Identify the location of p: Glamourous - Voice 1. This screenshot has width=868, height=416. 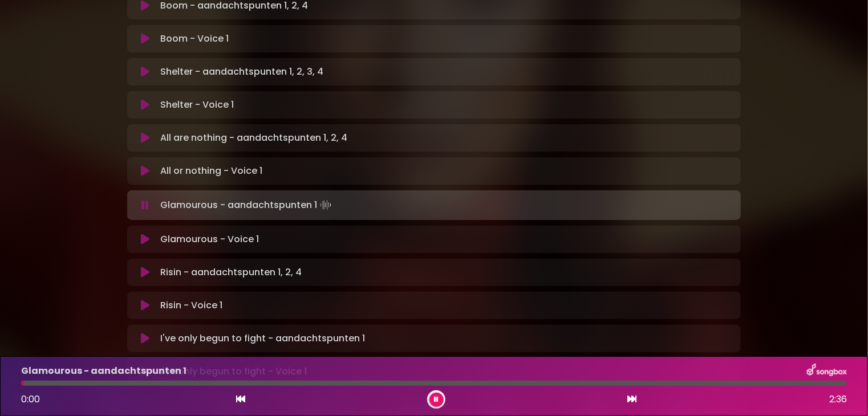
(210, 240).